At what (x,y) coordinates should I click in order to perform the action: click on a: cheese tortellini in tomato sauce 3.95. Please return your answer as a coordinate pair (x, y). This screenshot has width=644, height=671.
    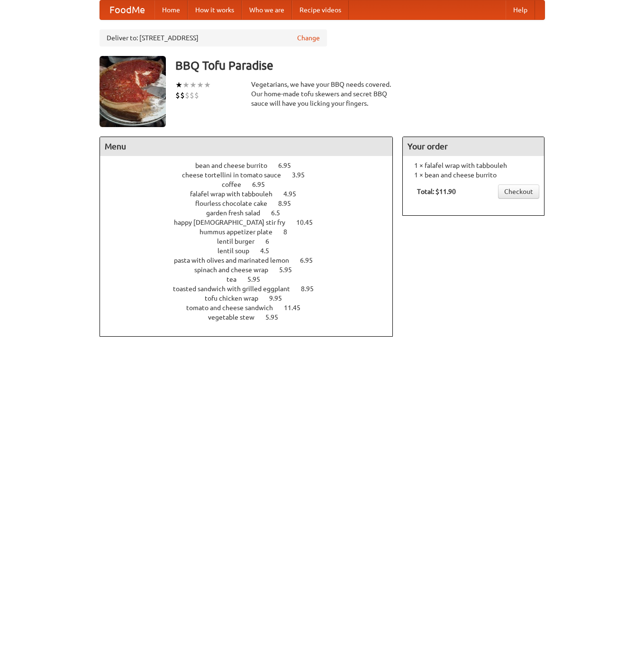
    Looking at the image, I should click on (252, 176).